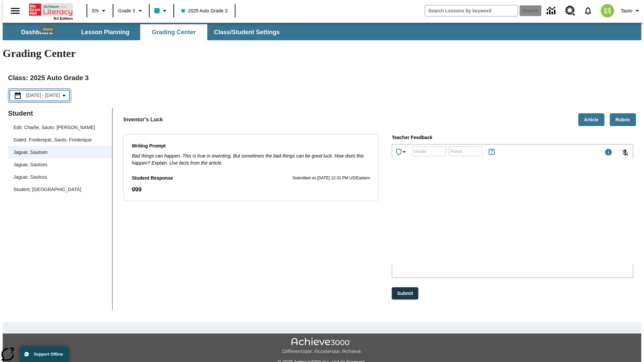 The image size is (644, 362). What do you see at coordinates (552, 11) in the screenshot?
I see `a: Data Center` at bounding box center [552, 11].